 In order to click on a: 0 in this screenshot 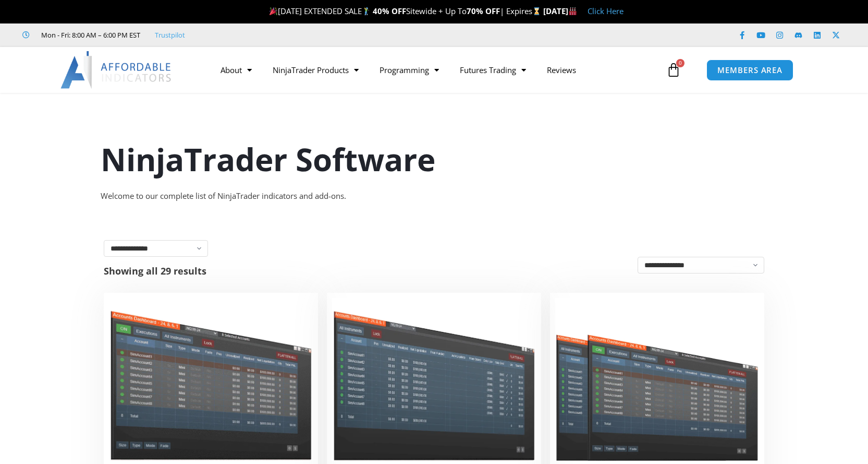, I will do `click(673, 70)`.